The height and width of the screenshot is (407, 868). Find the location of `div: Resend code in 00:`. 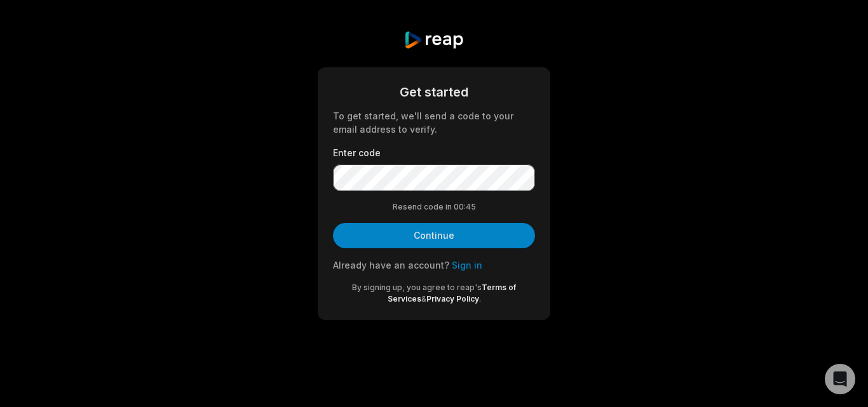

div: Resend code in 00: is located at coordinates (434, 207).